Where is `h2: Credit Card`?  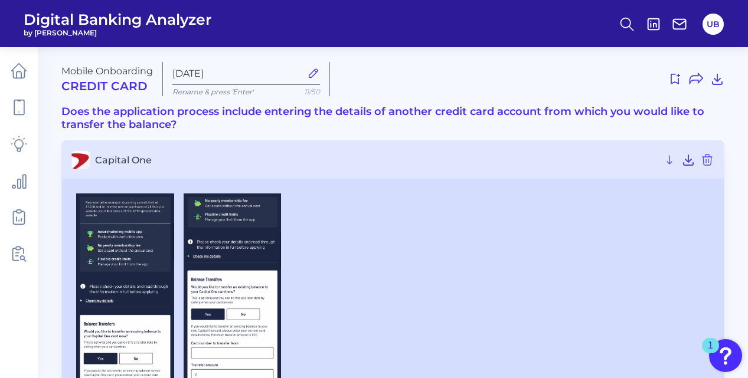 h2: Credit Card is located at coordinates (107, 86).